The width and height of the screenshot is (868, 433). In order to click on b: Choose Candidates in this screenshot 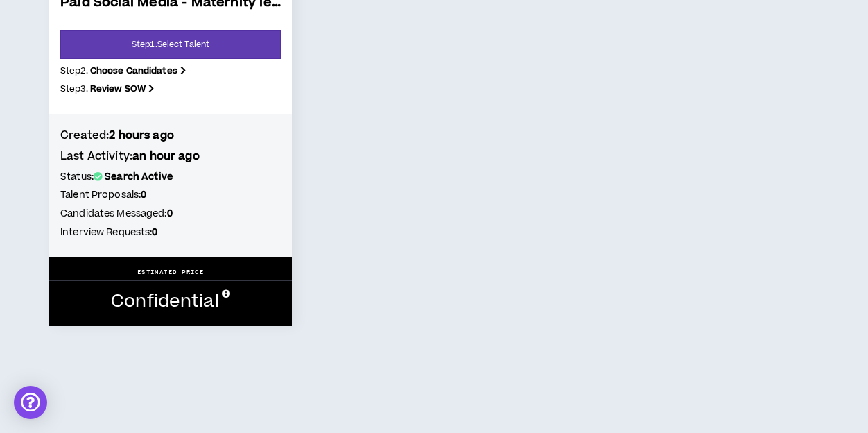, I will do `click(134, 71)`.